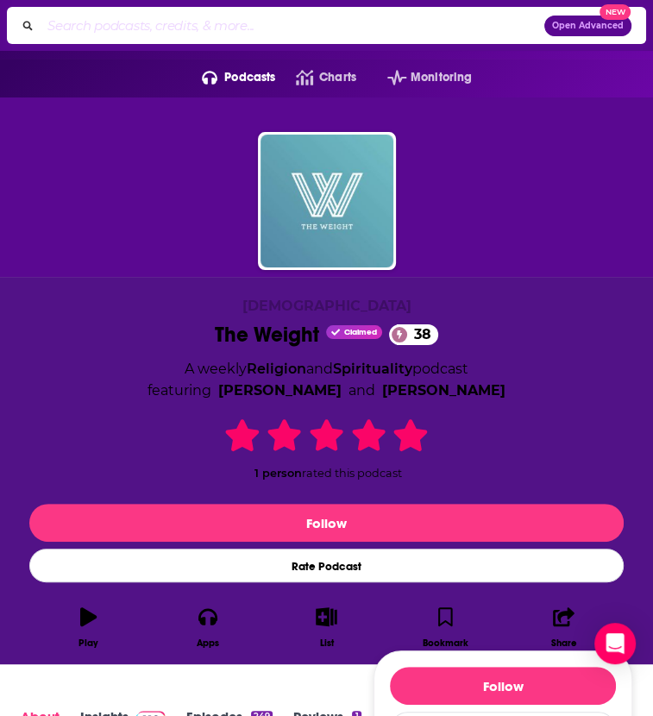 The width and height of the screenshot is (653, 716). What do you see at coordinates (315, 78) in the screenshot?
I see `a: Charts` at bounding box center [315, 78].